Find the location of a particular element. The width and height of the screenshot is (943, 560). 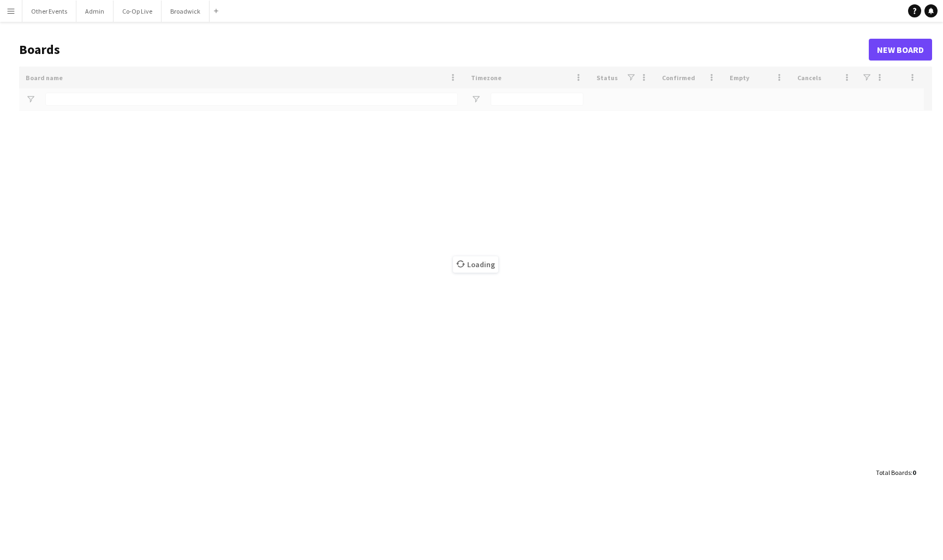

span: Total Boards is located at coordinates (893, 472).